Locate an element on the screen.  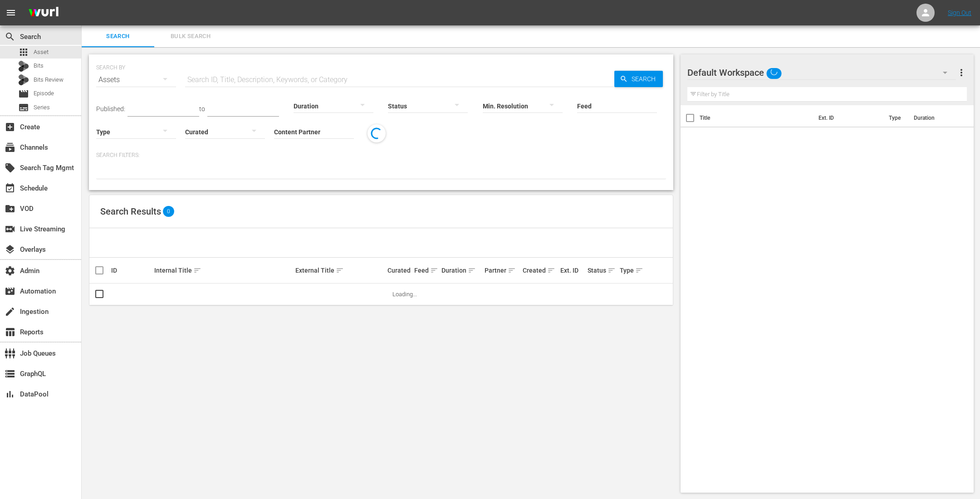
span: more_vert is located at coordinates (962, 72).